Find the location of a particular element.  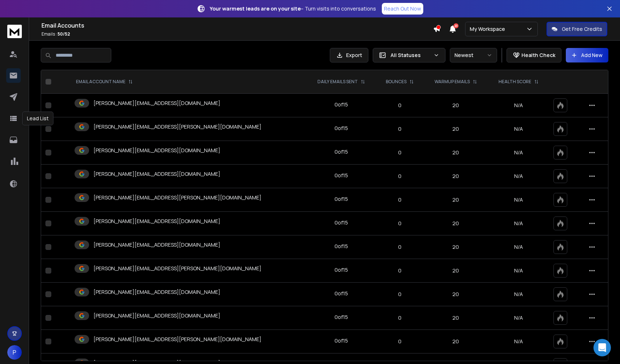

a: Reach Out Now is located at coordinates (402, 8).